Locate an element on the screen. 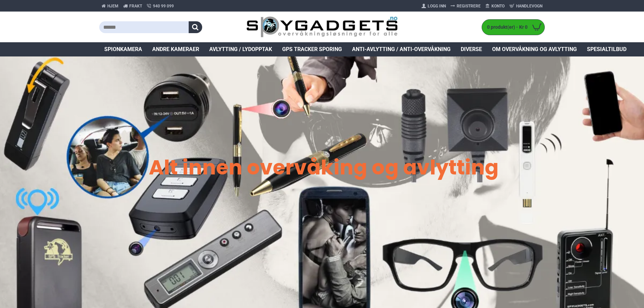 This screenshot has height=308, width=644. span: Om overvåkning og avlytting is located at coordinates (534, 49).